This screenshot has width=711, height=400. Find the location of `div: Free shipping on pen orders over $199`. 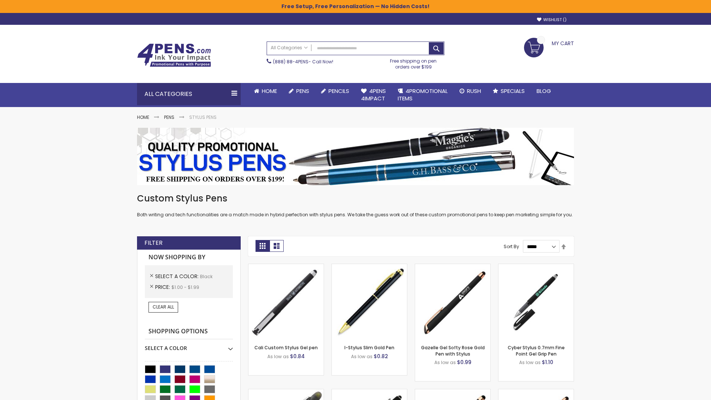

div: Free shipping on pen orders over $199 is located at coordinates (414, 63).